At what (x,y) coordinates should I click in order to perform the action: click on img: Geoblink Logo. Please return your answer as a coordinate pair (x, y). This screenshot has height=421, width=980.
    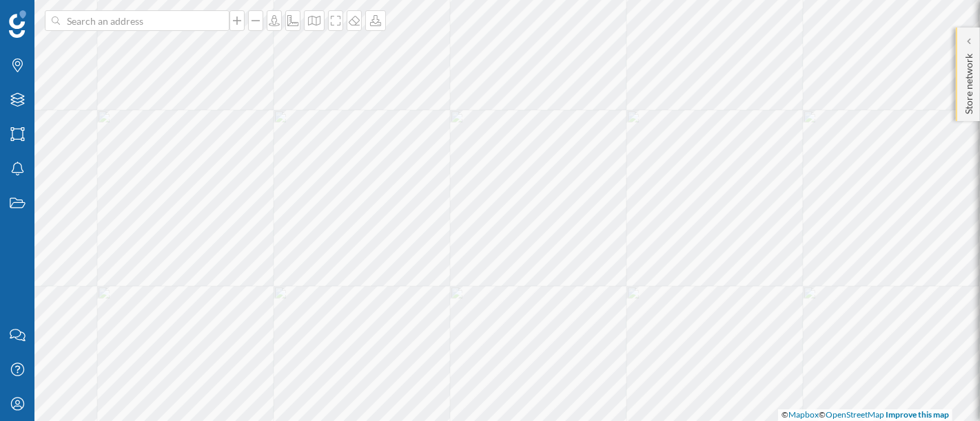
    Looking at the image, I should click on (17, 24).